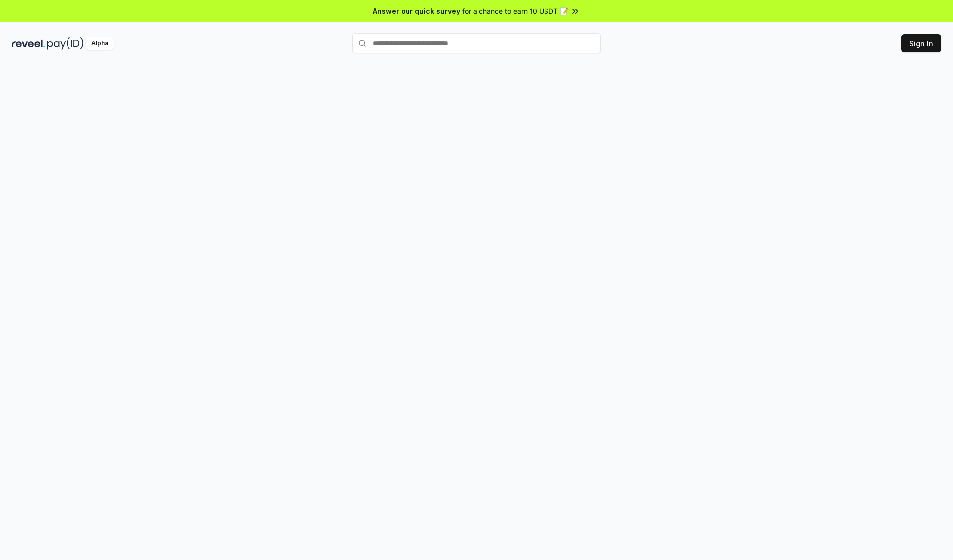 The width and height of the screenshot is (953, 560). What do you see at coordinates (515, 11) in the screenshot?
I see `span: for a chance to earn 10 USDT 📝` at bounding box center [515, 11].